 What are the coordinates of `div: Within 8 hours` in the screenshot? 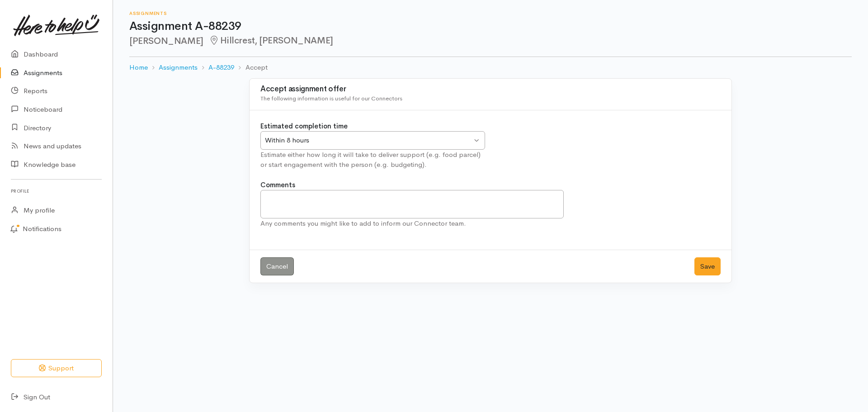 It's located at (368, 140).